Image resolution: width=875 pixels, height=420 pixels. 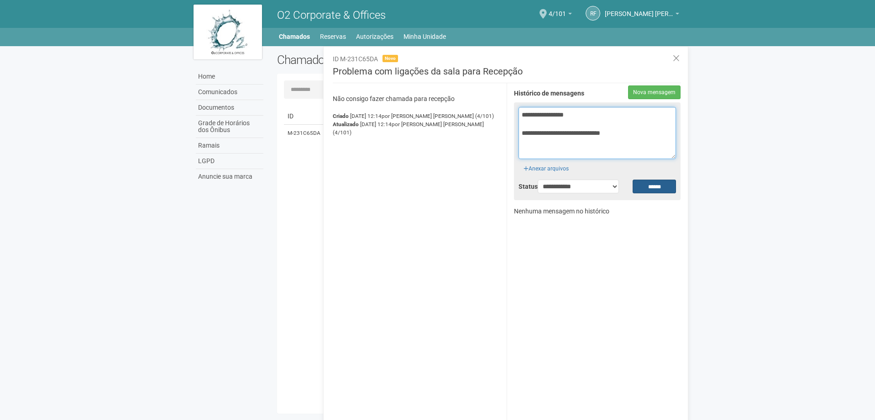 What do you see at coordinates (230, 77) in the screenshot?
I see `a: Home` at bounding box center [230, 77].